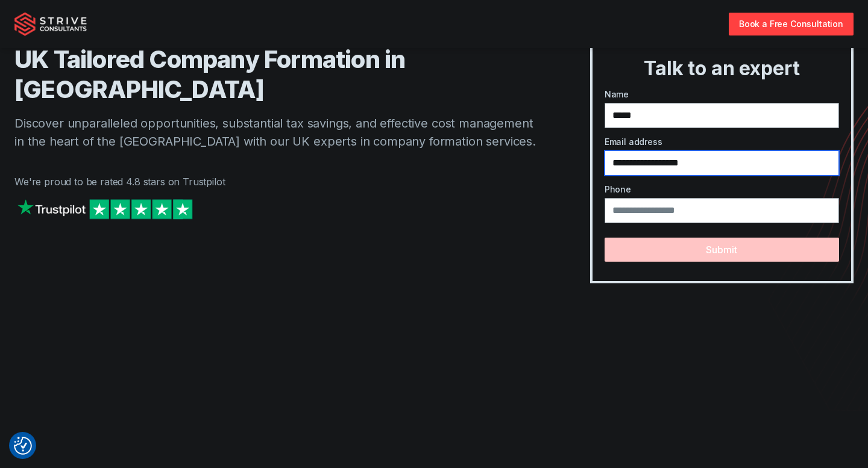 The height and width of the screenshot is (468, 868). What do you see at coordinates (721, 69) in the screenshot?
I see `h3: Talk to an expert` at bounding box center [721, 69].